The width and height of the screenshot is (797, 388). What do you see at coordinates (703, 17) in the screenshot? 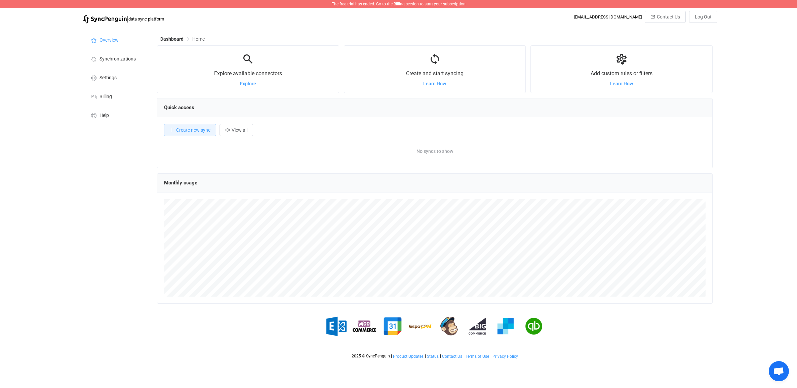
I see `span: Log Out` at bounding box center [703, 17].